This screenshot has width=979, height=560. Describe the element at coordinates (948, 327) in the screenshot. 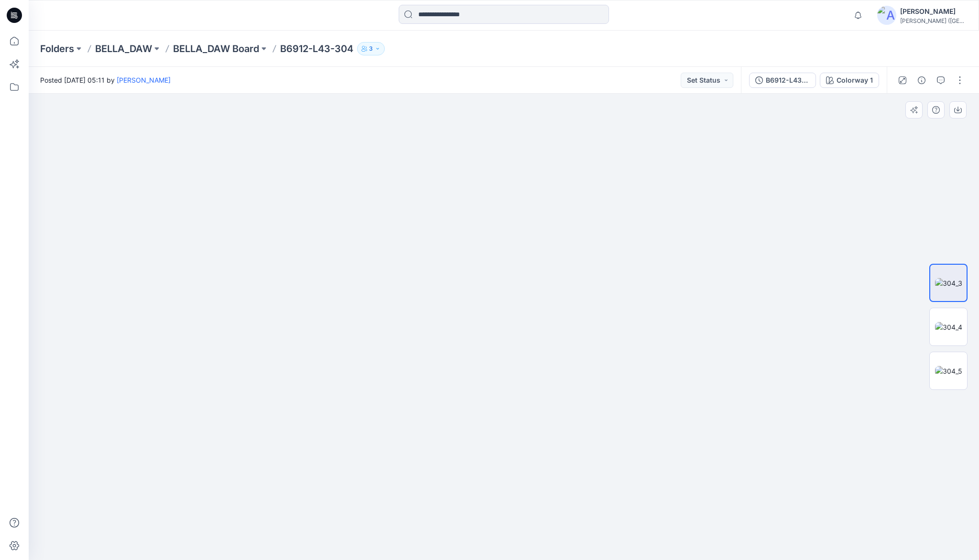

I see `img: 304_4` at that location.